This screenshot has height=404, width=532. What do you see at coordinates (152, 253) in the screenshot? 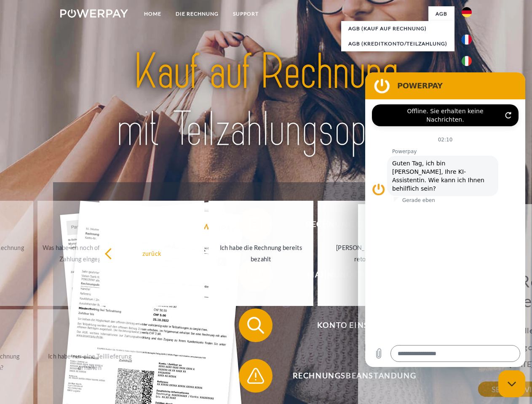
I see `div: zurück` at bounding box center [152, 253].